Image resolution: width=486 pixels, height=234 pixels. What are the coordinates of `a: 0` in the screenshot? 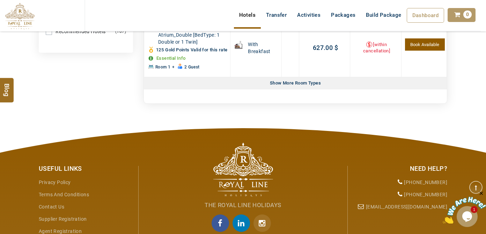 It's located at (461, 15).